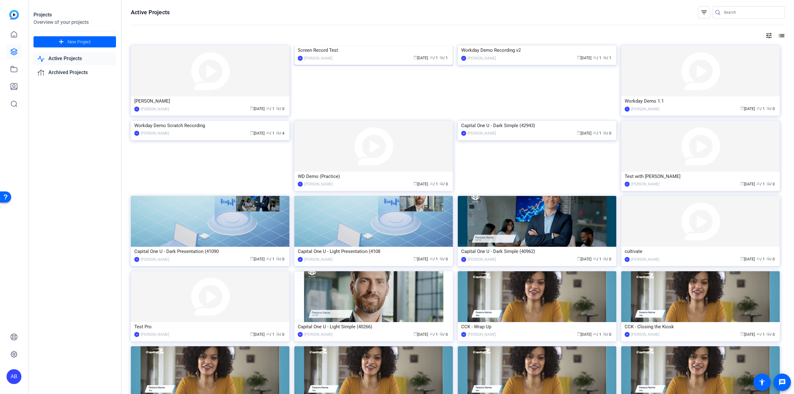 The height and width of the screenshot is (394, 794). I want to click on div: Overview of your projects, so click(75, 22).